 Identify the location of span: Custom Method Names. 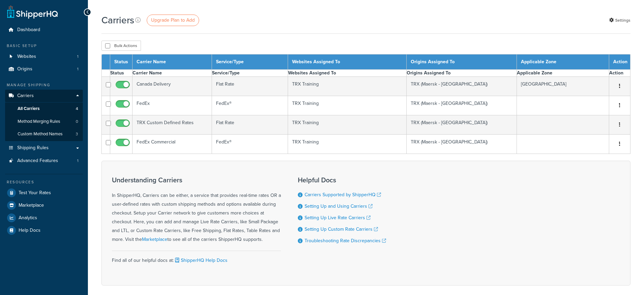
(40, 134).